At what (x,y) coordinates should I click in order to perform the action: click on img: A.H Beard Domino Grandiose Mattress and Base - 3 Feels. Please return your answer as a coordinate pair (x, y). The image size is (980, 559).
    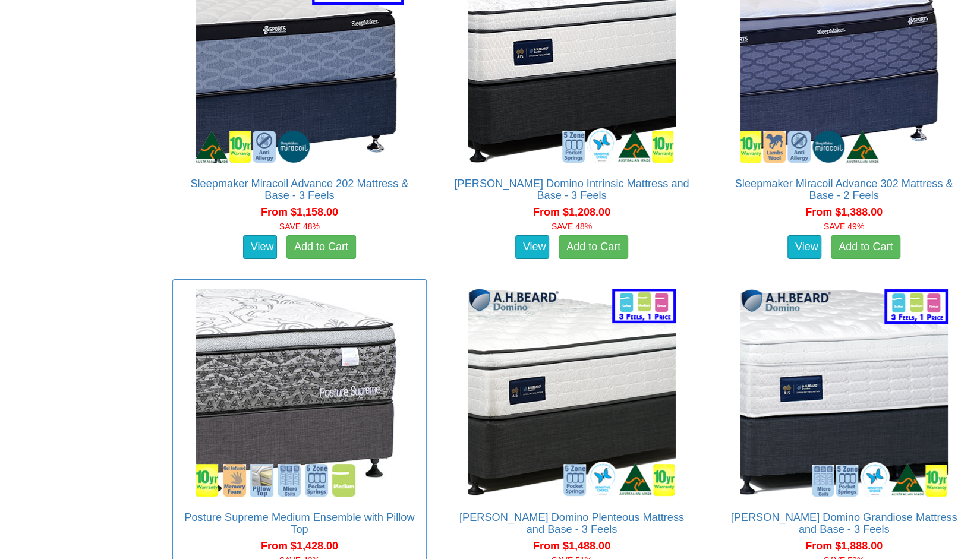
    Looking at the image, I should click on (844, 393).